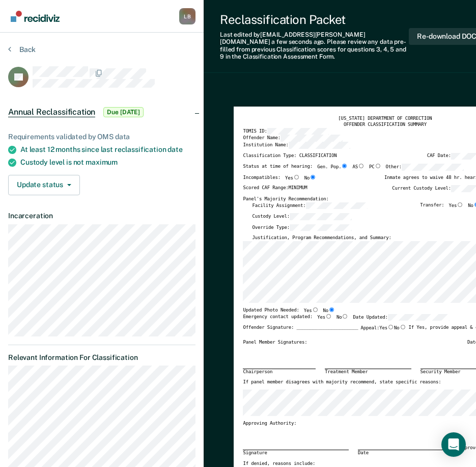  What do you see at coordinates (433, 167) in the screenshot?
I see `input: Other:` at bounding box center [433, 167].